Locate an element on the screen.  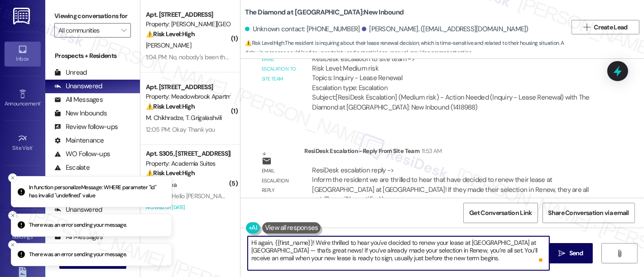
div: Subject: [ResiDesk Escalation] (Medium risk) - Action Needed (Inquiry - Lease Renewal) with The D... is located at coordinates (454, 102).